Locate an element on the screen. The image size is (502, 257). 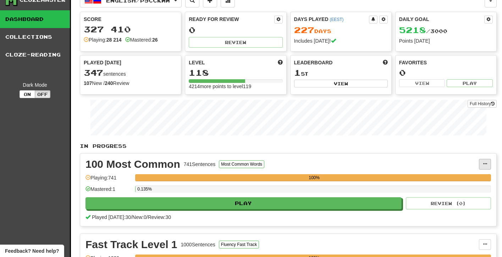
button: Off is located at coordinates (43, 94).